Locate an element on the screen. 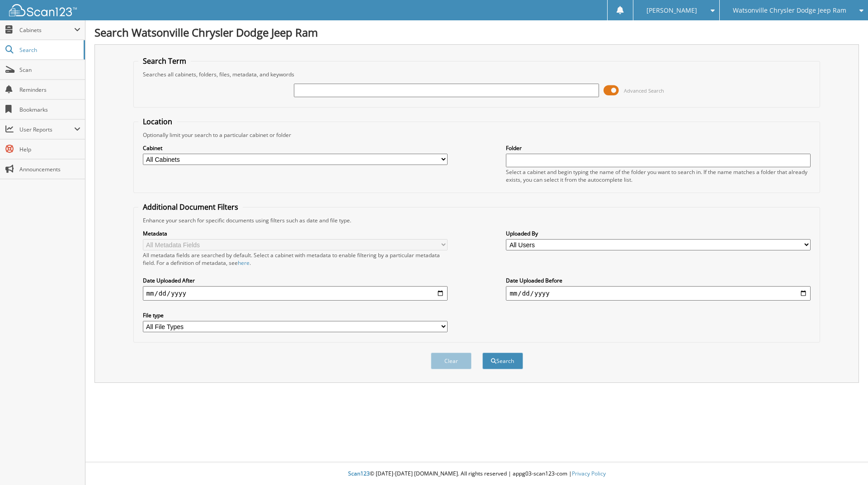 The width and height of the screenshot is (868, 485). h1: Search Watsonville Chrysler Dodge Jeep Ram is located at coordinates (476, 32).